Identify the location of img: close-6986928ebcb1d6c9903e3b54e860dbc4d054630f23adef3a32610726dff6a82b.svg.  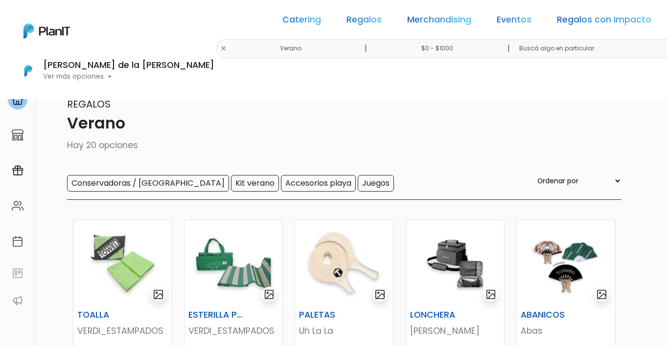
(223, 48).